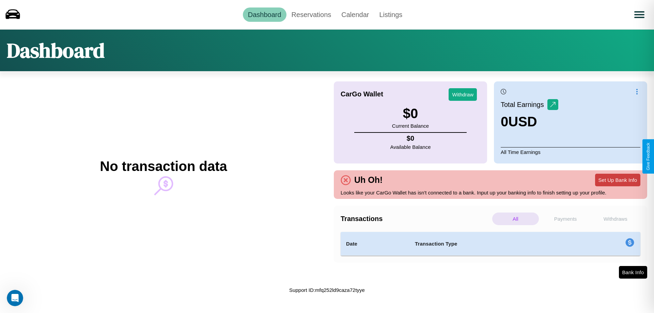  Describe the element at coordinates (490, 192) in the screenshot. I see `p: Looks like your CarGo Wallet has isn't connected to a bank. Input up your banking info to finish ...` at that location.